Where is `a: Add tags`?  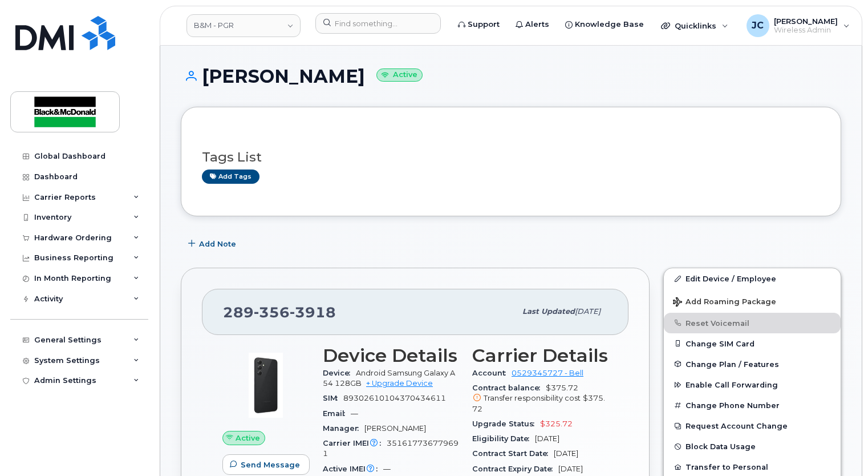 a: Add tags is located at coordinates (231, 177).